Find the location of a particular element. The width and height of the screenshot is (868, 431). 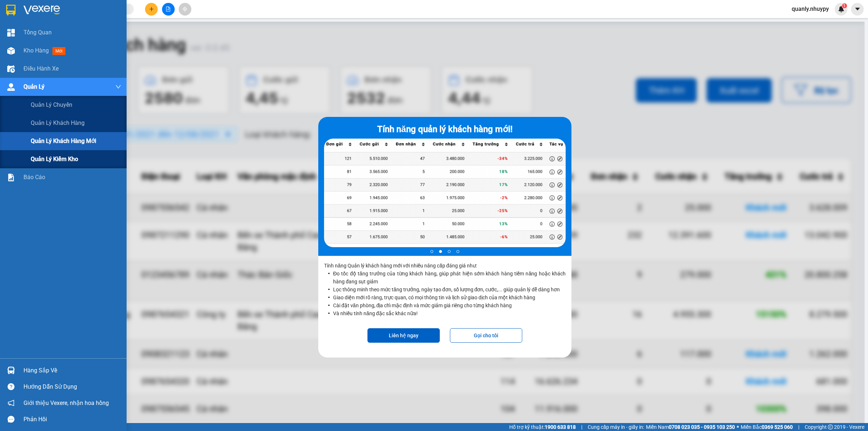

strong: 0708 023 035 - 0935 103 250 is located at coordinates (702, 426).